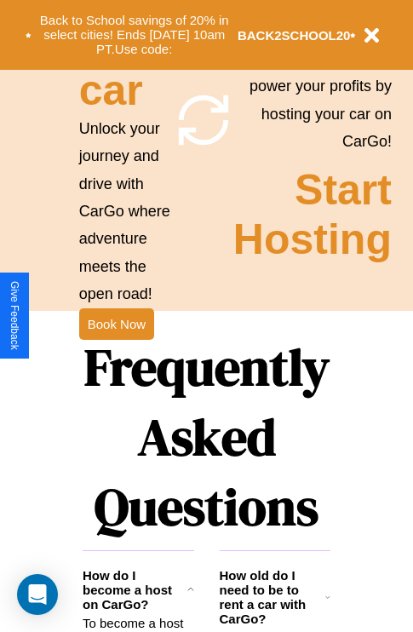 Image resolution: width=413 pixels, height=632 pixels. Describe the element at coordinates (272, 597) in the screenshot. I see `h3: How old do I need to be to rent a car with CarGo?` at that location.